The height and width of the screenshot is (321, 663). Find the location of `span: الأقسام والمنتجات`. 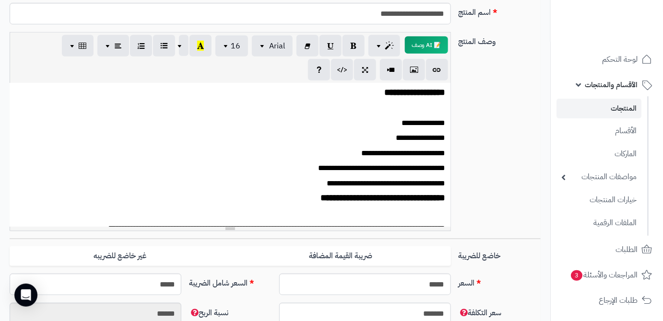

span: الأقسام والمنتجات is located at coordinates (611, 85).